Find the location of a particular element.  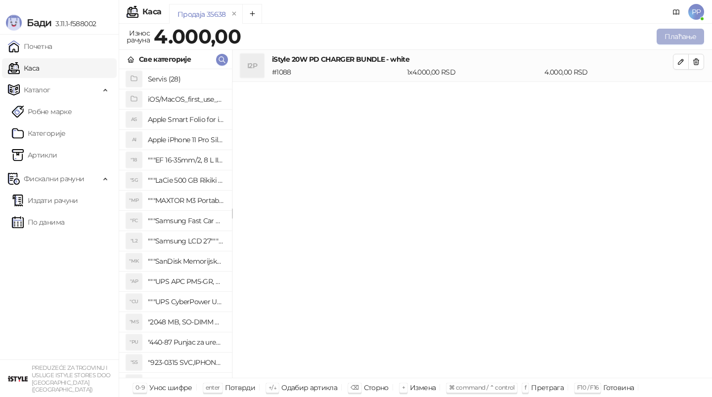

h4: """MAXTOR M3 Portable 2TB 2.5"""" crni eksterni hard disk HX-M201TCB/GM""" is located at coordinates (186, 201).